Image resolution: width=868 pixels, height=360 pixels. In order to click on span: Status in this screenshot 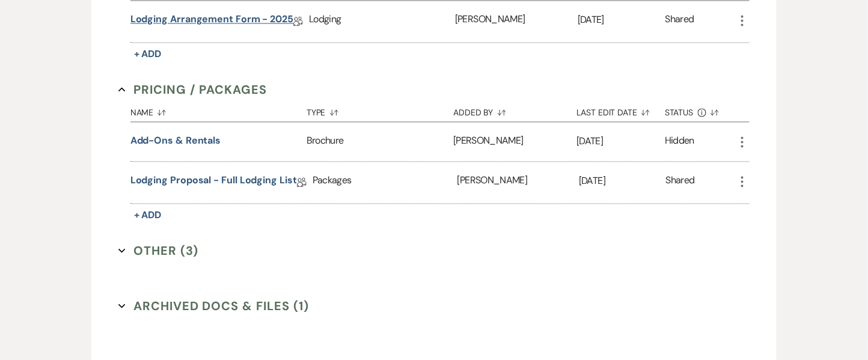, I will do `click(679, 113)`.